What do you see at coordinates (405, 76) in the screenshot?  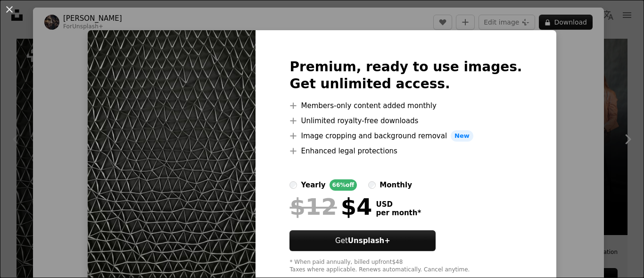 I see `h2: Premium, ready to use images. Get unlimited access.` at bounding box center [405, 76].